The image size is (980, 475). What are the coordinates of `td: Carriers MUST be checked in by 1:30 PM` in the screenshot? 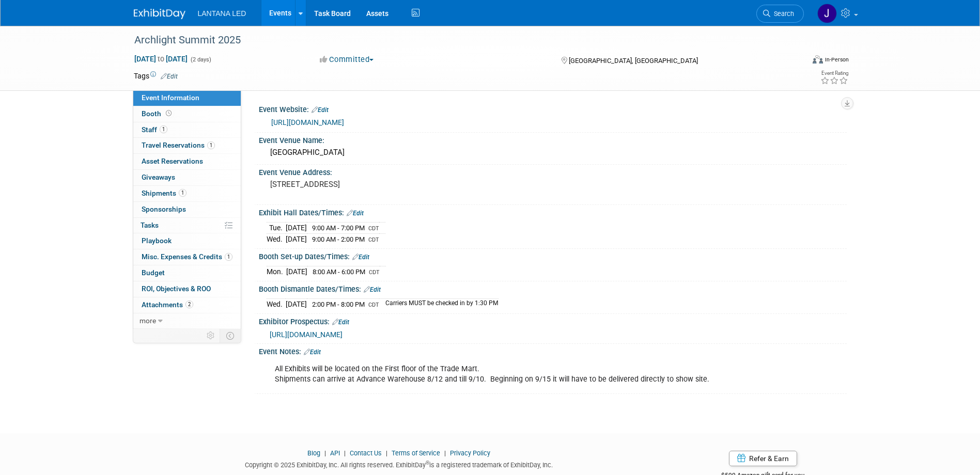 It's located at (439, 304).